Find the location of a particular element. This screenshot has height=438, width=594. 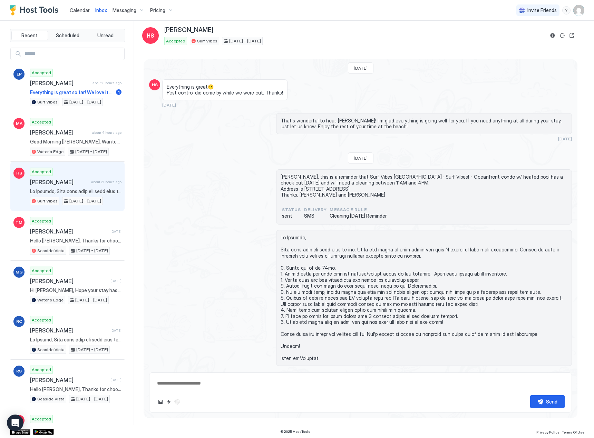

span: Terms Of Use is located at coordinates (573, 432).